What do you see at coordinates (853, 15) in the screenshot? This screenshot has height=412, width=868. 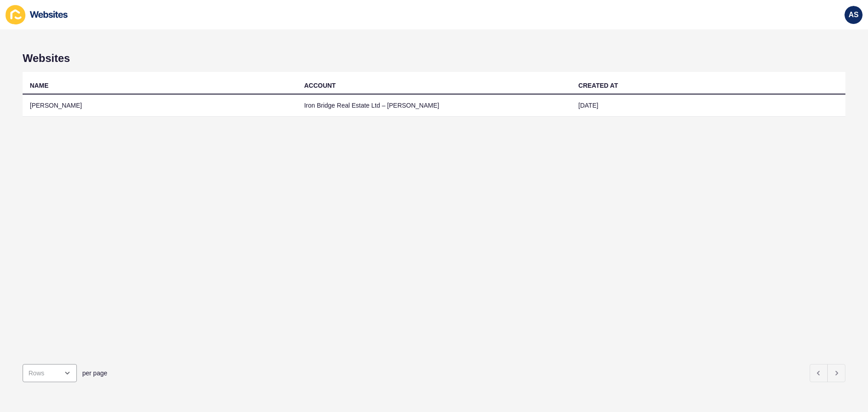 I see `span: AS` at bounding box center [853, 15].